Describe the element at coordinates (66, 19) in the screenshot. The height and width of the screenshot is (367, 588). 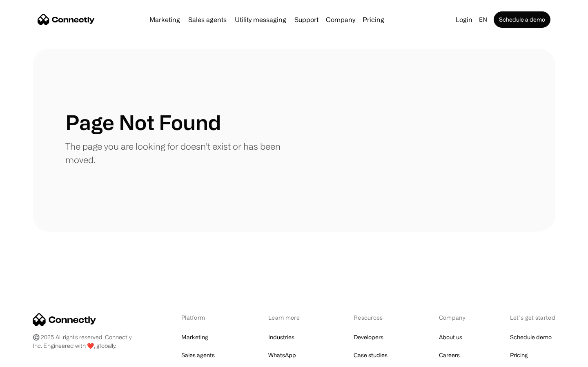
I see `a: home` at that location.